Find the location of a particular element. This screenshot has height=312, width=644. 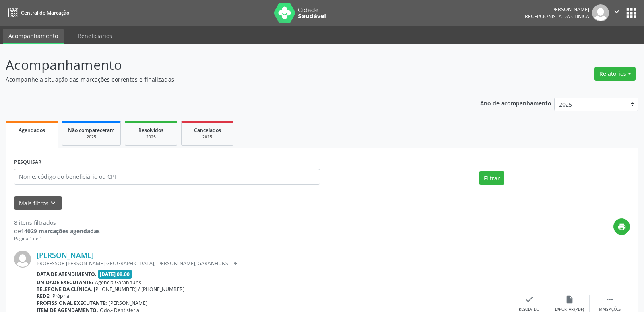

b: Rede: is located at coordinates (43, 296).